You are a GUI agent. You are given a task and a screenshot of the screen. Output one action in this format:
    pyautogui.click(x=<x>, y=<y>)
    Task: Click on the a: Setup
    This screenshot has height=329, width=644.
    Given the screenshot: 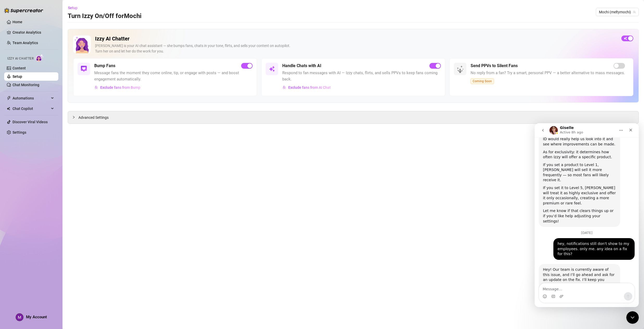 What is the action you would take?
    pyautogui.click(x=17, y=76)
    